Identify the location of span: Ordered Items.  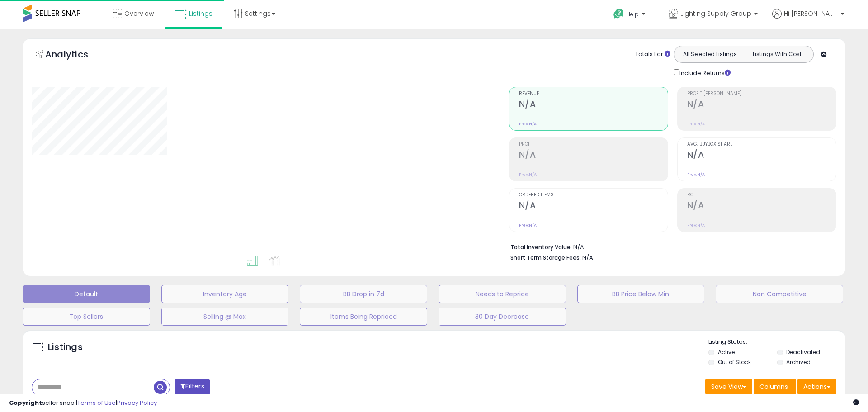
(593, 195).